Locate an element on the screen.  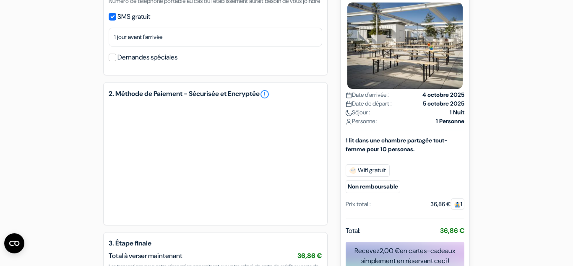
strong: 5 octobre 2025 is located at coordinates (444, 104).